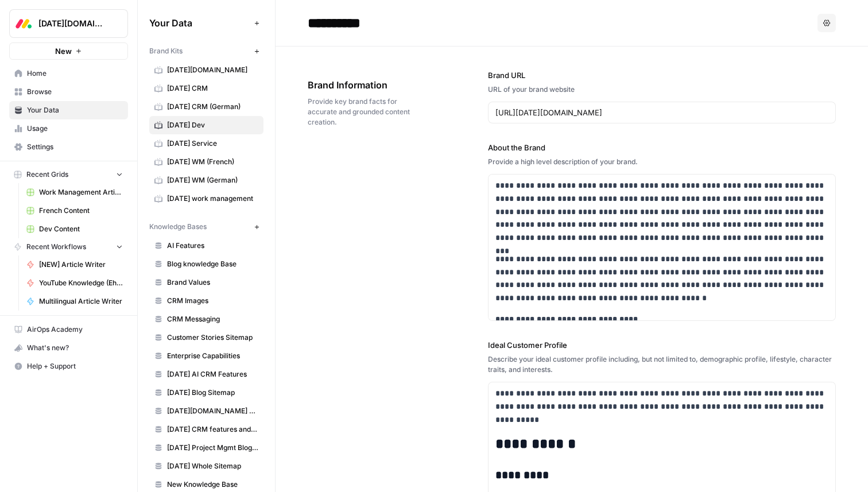  What do you see at coordinates (206, 283) in the screenshot?
I see `a: Brand Values` at bounding box center [206, 283].